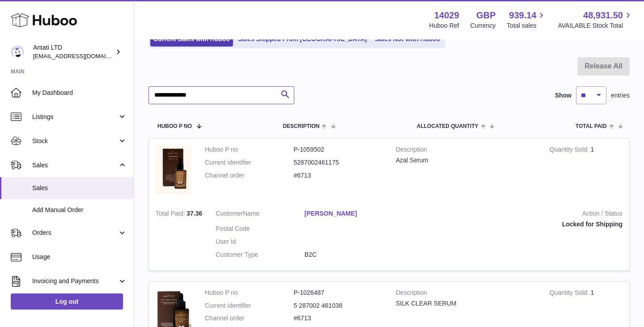 Image resolution: width=644 pixels, height=327 pixels. I want to click on a: 939.14 Total sales, so click(527, 20).